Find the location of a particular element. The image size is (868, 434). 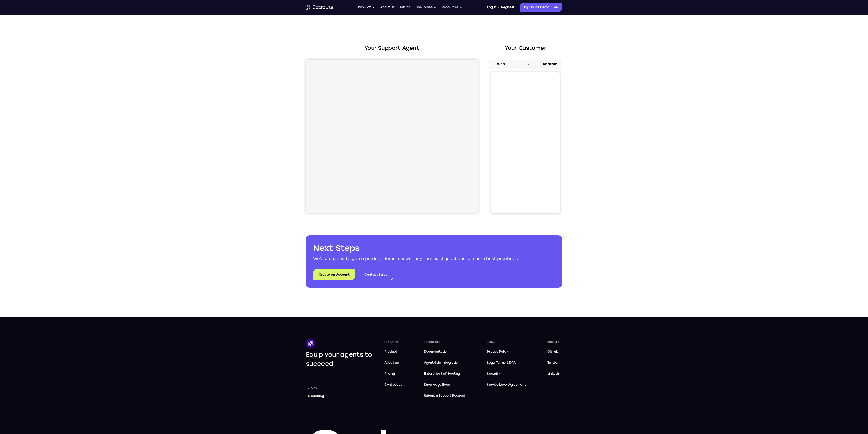

span: Documentation is located at coordinates (436, 352).